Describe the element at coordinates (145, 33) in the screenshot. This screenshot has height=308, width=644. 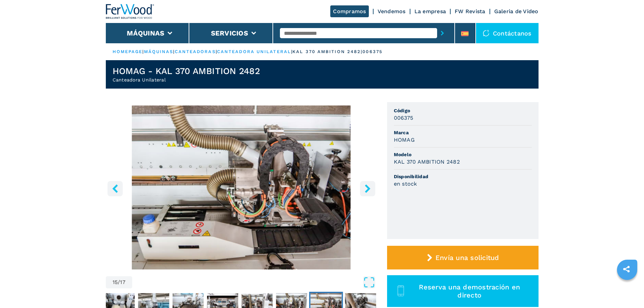
I see `button: Máquinas` at that location.